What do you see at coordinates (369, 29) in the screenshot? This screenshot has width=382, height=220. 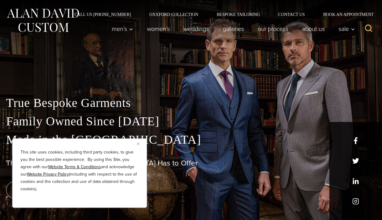 I see `button: View Search Form` at bounding box center [369, 29].